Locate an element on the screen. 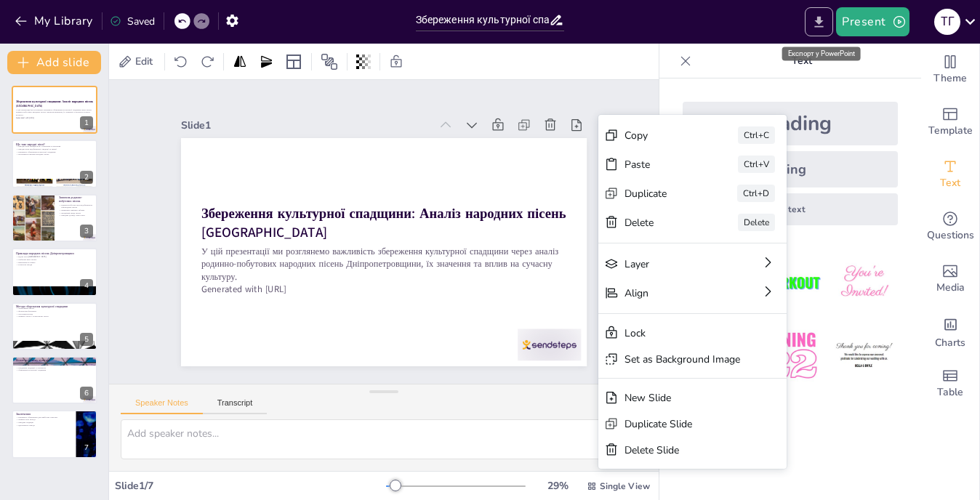 The height and width of the screenshot is (500, 980). div: Add a subheading is located at coordinates (790, 169).